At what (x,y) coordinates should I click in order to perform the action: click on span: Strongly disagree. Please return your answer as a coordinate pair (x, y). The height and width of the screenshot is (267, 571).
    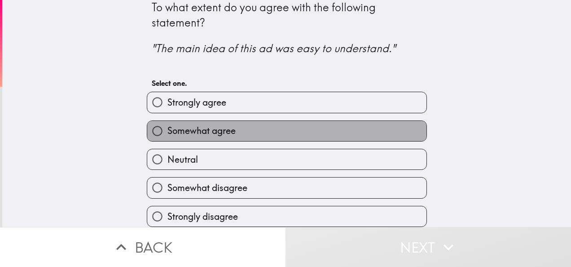
    Looking at the image, I should click on (202, 216).